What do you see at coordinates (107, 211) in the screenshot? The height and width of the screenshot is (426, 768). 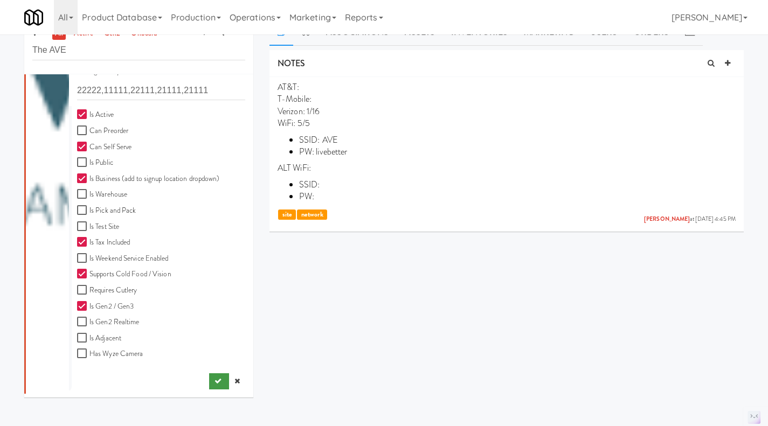 I see `label: Is Pick and Pack` at bounding box center [107, 211].